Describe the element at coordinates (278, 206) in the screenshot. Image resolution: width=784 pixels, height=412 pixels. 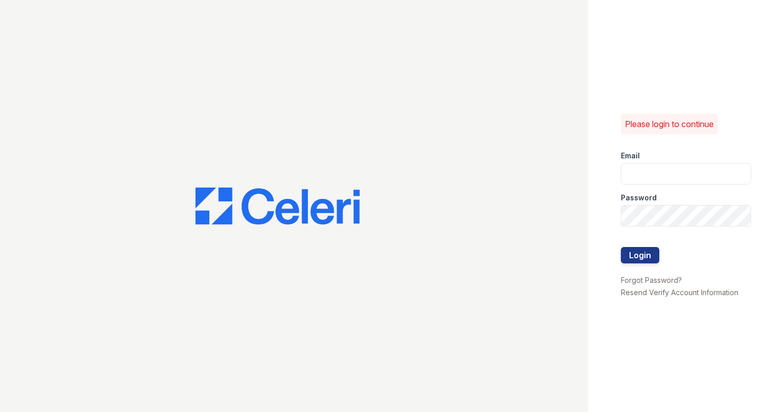
I see `img: CE_Logo_Blue-a8612792a0a2168367f1c8372b55b34899dd931a85d93a1a3d3e32e68fde9ad4.png` at that location.